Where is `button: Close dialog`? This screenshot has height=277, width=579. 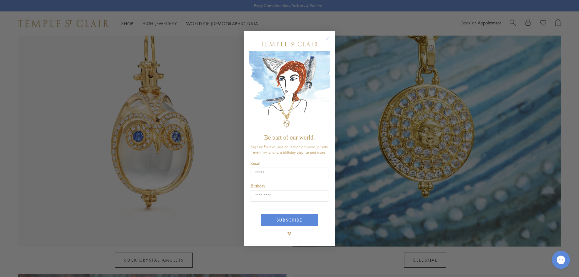 button: Close dialog is located at coordinates (331, 41).